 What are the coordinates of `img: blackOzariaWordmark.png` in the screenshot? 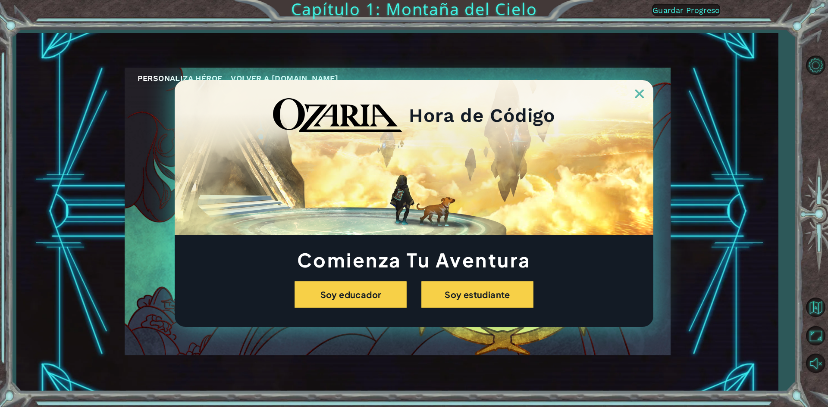 It's located at (337, 116).